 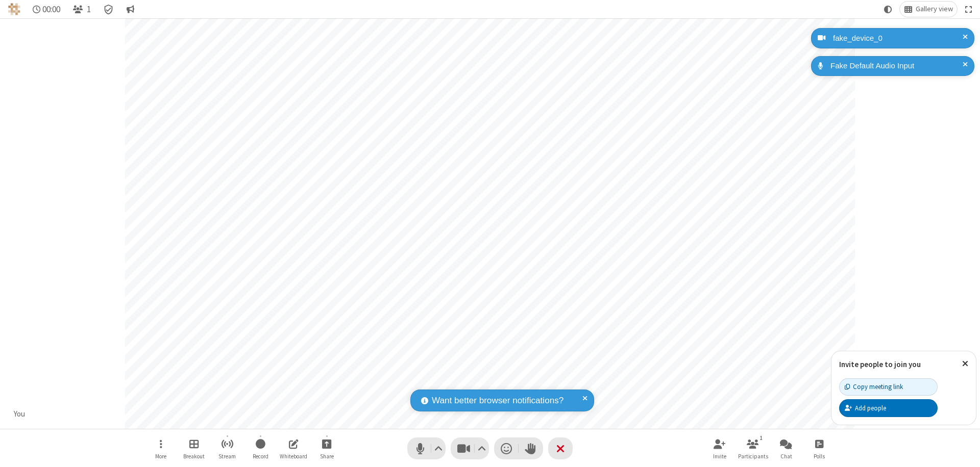 What do you see at coordinates (786, 456) in the screenshot?
I see `span: Chat` at bounding box center [786, 456].